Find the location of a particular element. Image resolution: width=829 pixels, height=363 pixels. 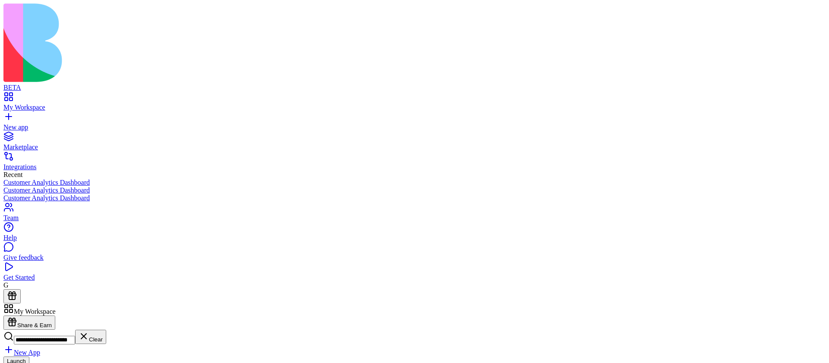

div: My Workspace is located at coordinates (415, 108).